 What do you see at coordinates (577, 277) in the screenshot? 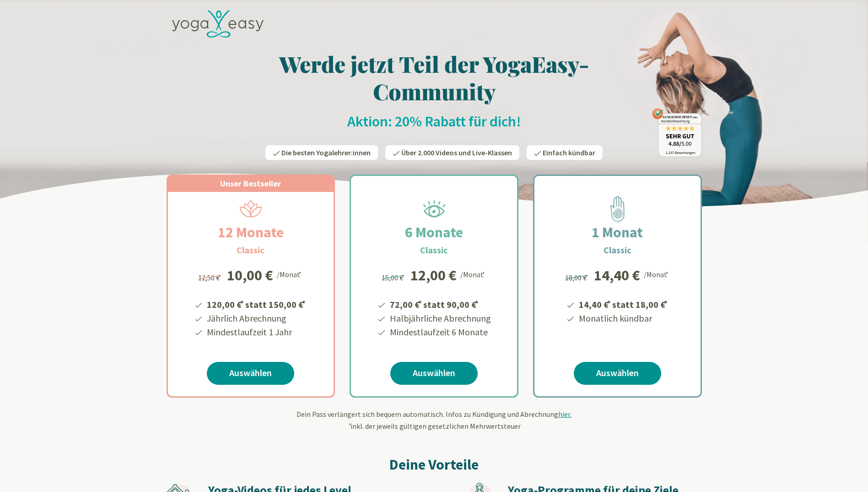
I see `span: 18,00 €` at bounding box center [577, 277].